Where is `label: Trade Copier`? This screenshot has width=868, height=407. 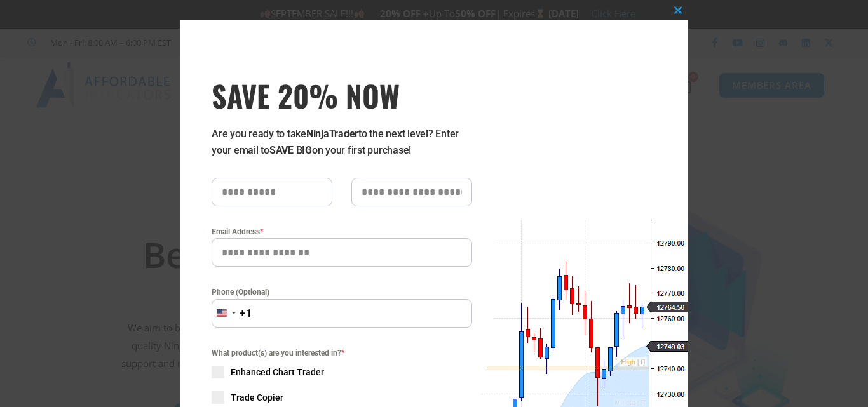 label: Trade Copier is located at coordinates (342, 397).